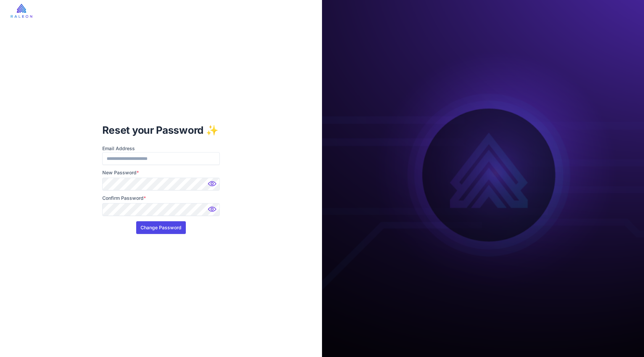  What do you see at coordinates (161, 172) in the screenshot?
I see `label: New Password` at bounding box center [161, 172].